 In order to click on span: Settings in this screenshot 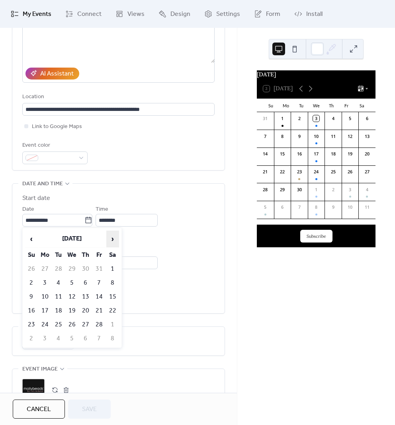, I will do `click(228, 14)`.